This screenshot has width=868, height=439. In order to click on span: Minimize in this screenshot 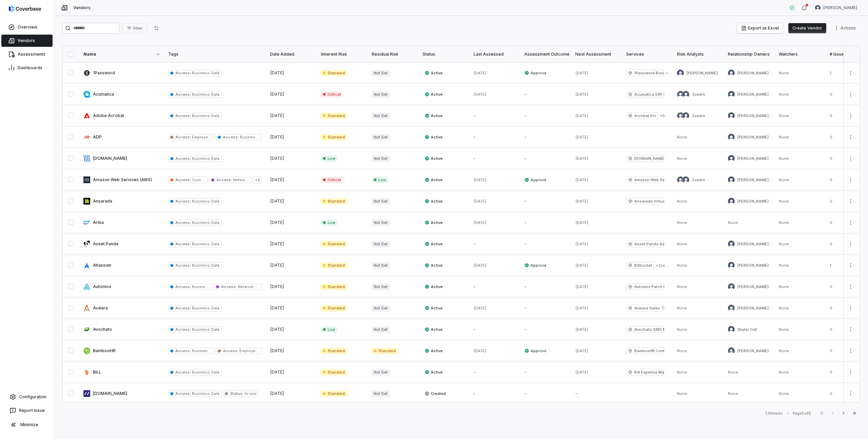, I will do `click(29, 425)`.